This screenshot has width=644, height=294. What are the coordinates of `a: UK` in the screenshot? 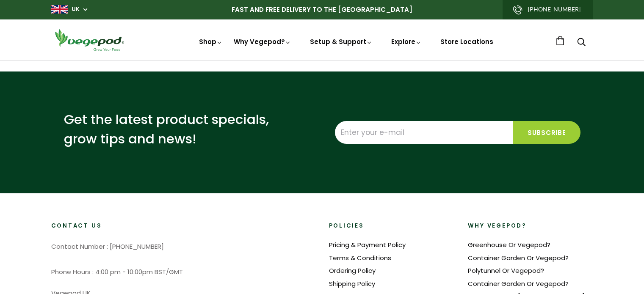 It's located at (75, 9).